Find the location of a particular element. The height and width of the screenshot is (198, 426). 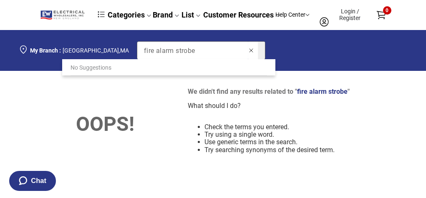

button: Search Products is located at coordinates (265, 50).